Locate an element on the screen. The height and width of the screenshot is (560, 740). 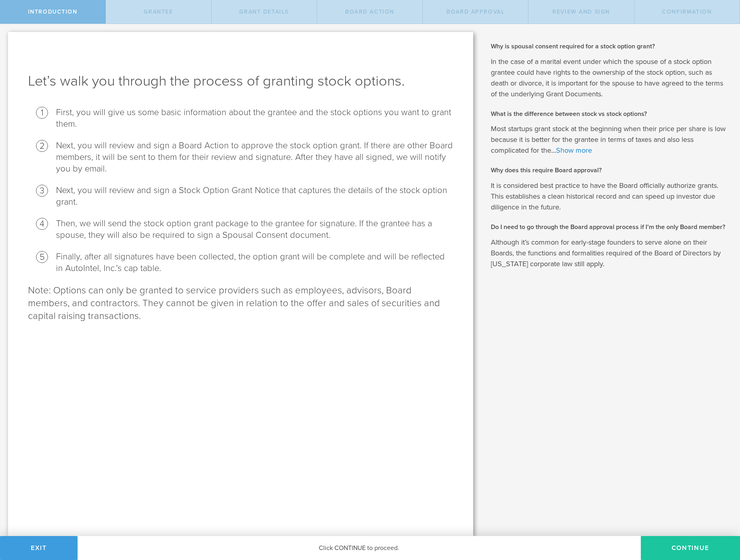
p: It is considered best practice to have the Board officially authorize grants. This establishes a ... is located at coordinates (610, 196).